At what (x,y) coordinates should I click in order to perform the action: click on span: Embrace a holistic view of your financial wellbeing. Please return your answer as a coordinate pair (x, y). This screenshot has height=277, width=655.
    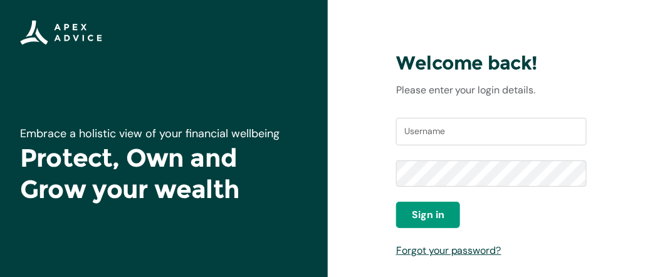
    Looking at the image, I should click on (150, 134).